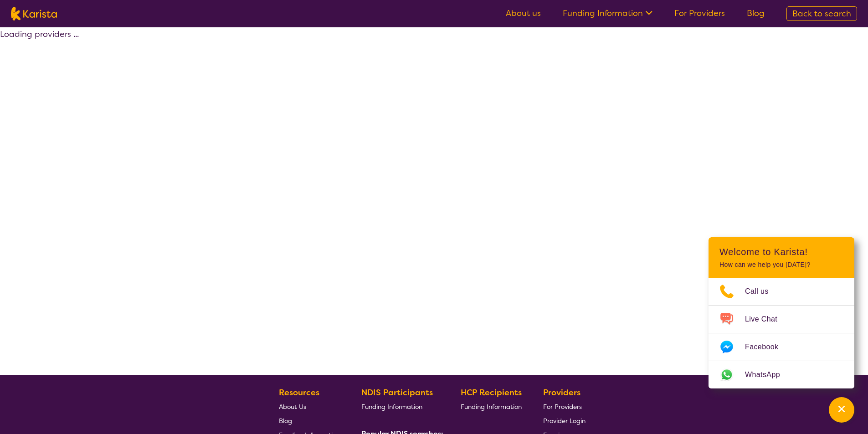 Image resolution: width=868 pixels, height=434 pixels. I want to click on a: About us, so click(523, 13).